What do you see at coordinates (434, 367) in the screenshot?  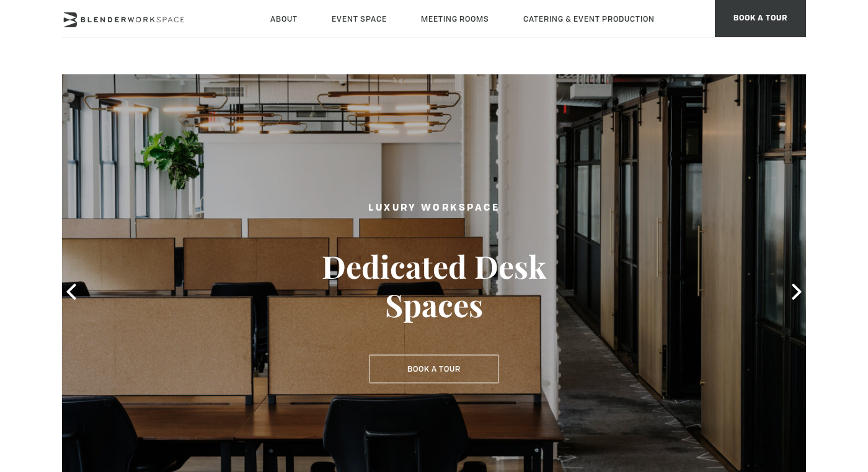 I see `a: Book a Tour` at bounding box center [434, 367].